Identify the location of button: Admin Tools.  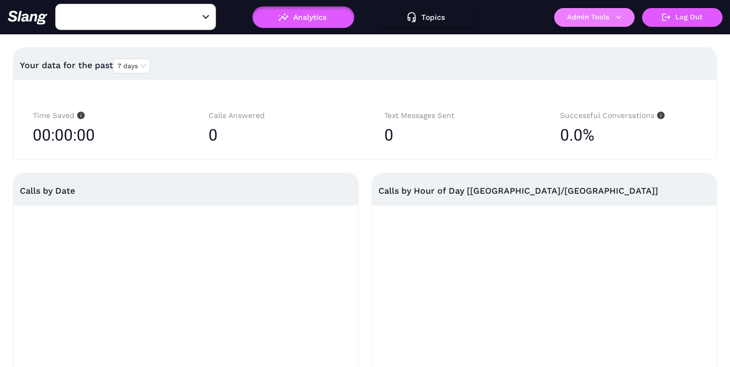
(595, 17).